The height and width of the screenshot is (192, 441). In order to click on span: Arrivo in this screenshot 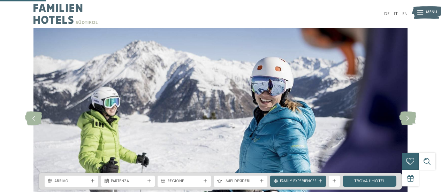, I will do `click(71, 182)`.